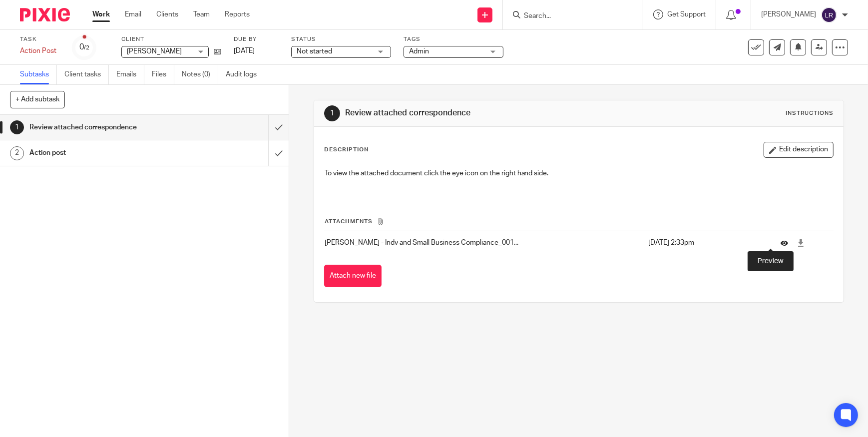  Describe the element at coordinates (45, 14) in the screenshot. I see `img: Pixie` at that location.